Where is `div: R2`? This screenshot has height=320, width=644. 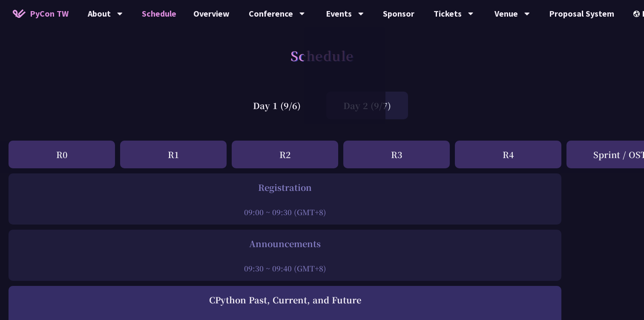 div: R2 is located at coordinates (285, 154).